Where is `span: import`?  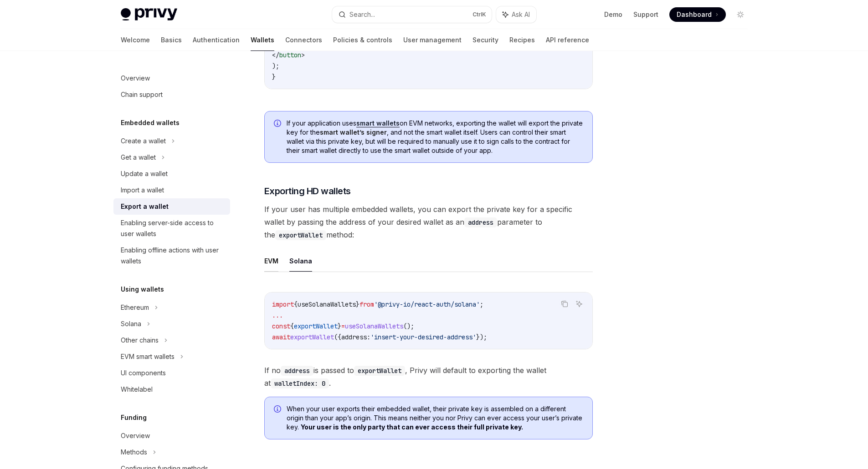 span: import is located at coordinates (283, 305).